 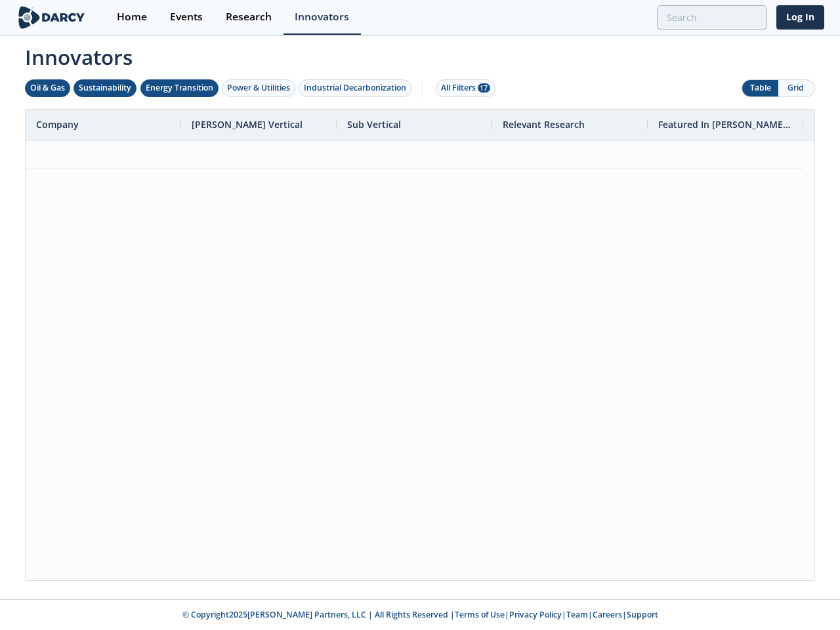 I want to click on div: Home, so click(x=132, y=17).